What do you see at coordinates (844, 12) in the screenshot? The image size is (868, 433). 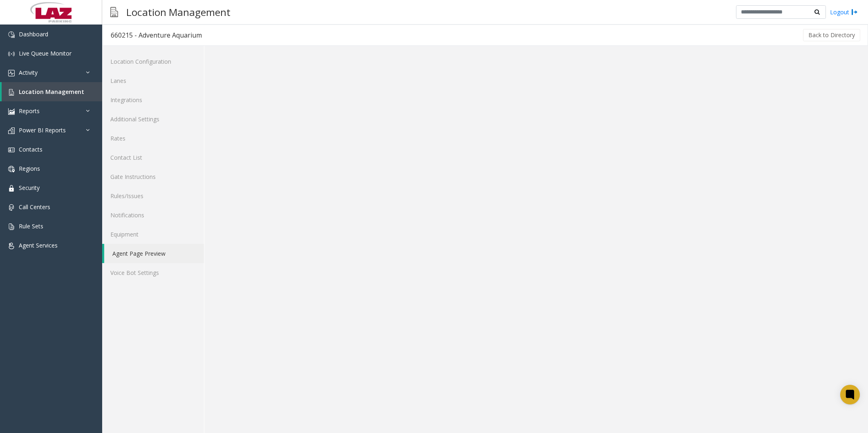 I see `a: Logout` at bounding box center [844, 12].